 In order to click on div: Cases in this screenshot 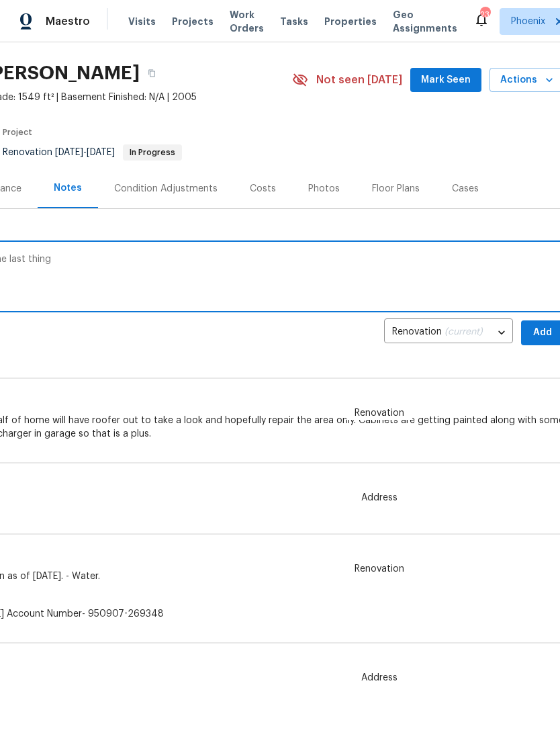, I will do `click(465, 189)`.